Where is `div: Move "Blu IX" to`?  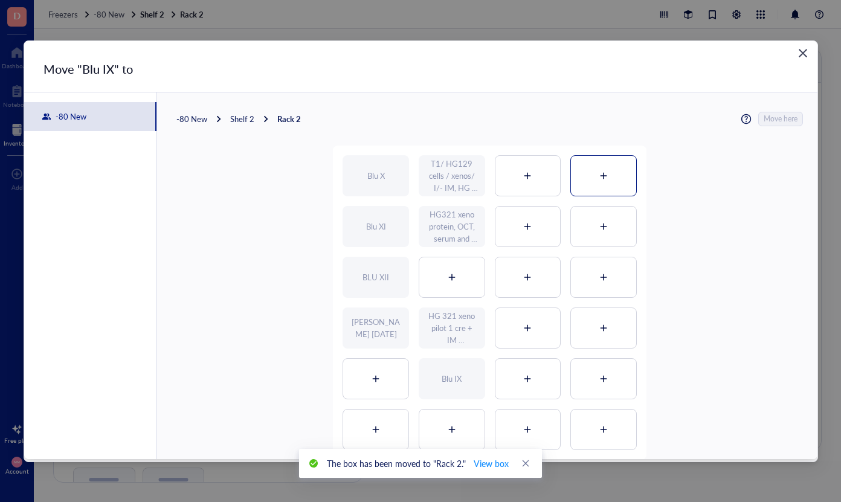 div: Move "Blu IX" to is located at coordinates (411, 69).